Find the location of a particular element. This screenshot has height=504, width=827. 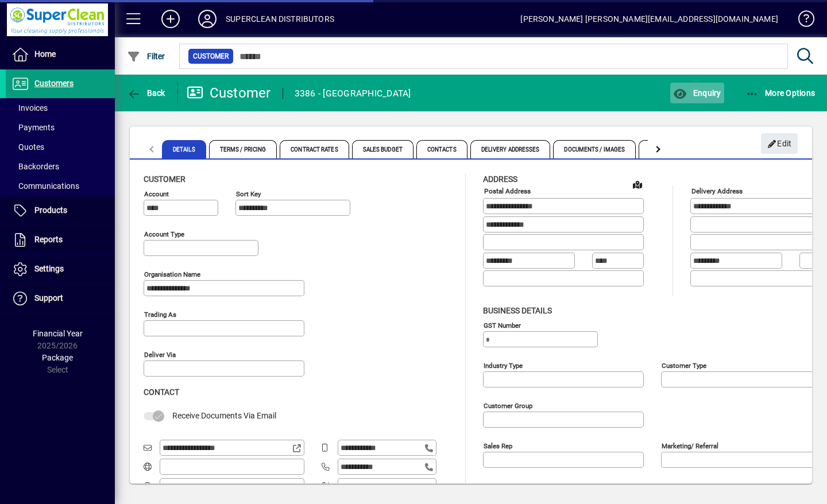

a: Knowledge Base is located at coordinates (802, 21).